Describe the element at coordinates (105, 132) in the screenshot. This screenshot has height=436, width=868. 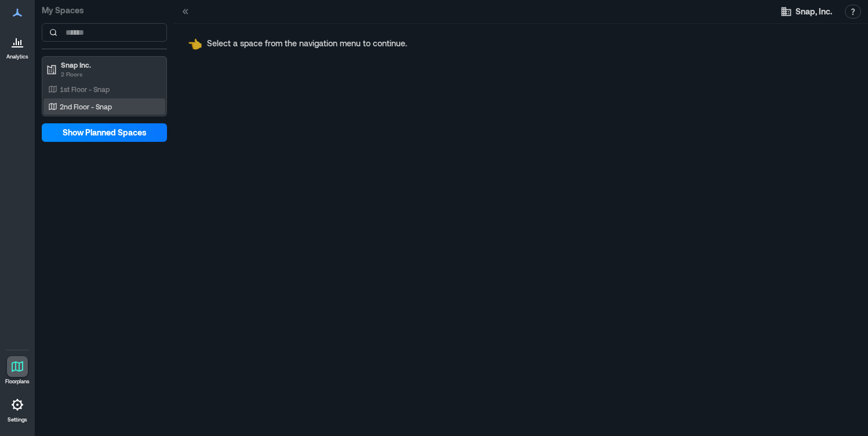
I see `button: Show Planned Spaces` at that location.